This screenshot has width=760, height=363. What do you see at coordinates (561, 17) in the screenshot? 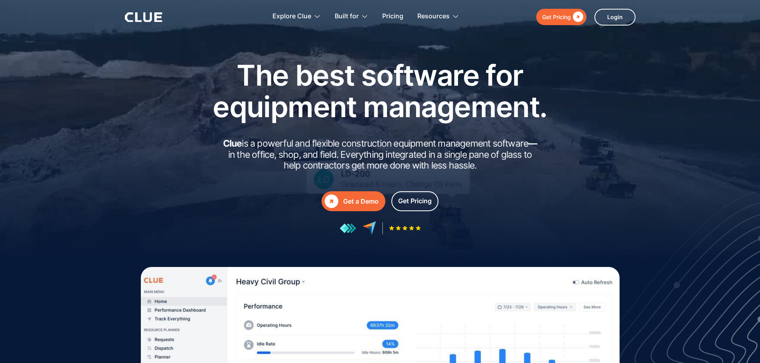
I see `a: Get Pricing` at bounding box center [561, 17].